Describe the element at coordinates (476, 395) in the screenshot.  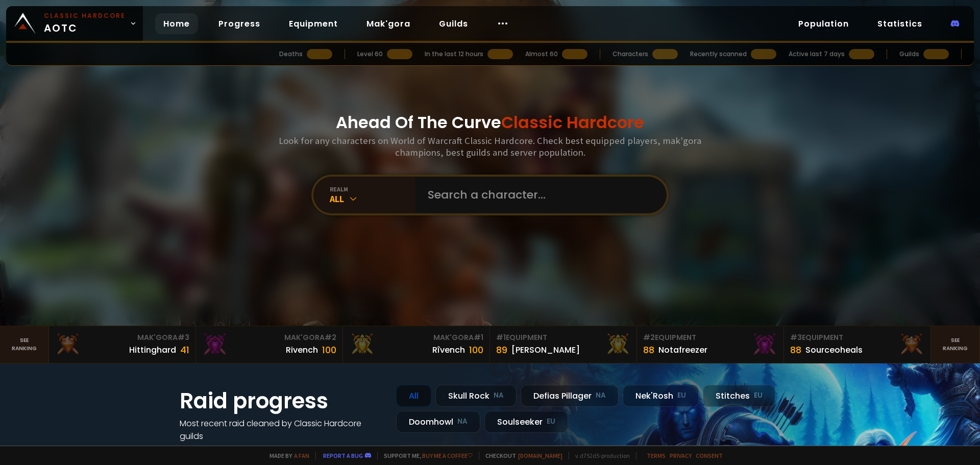
I see `div: Skull Rock` at that location.